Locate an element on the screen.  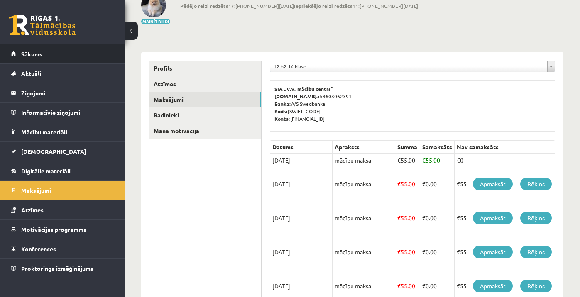
a: Digitālie materiāli is located at coordinates (62, 171).